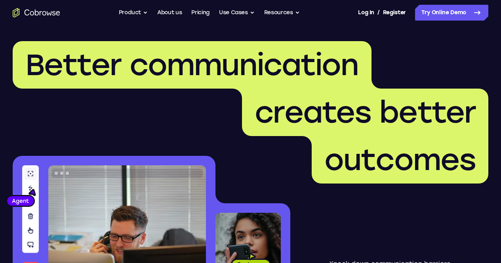 This screenshot has width=501, height=263. Describe the element at coordinates (36, 13) in the screenshot. I see `a: Go to the home page` at that location.